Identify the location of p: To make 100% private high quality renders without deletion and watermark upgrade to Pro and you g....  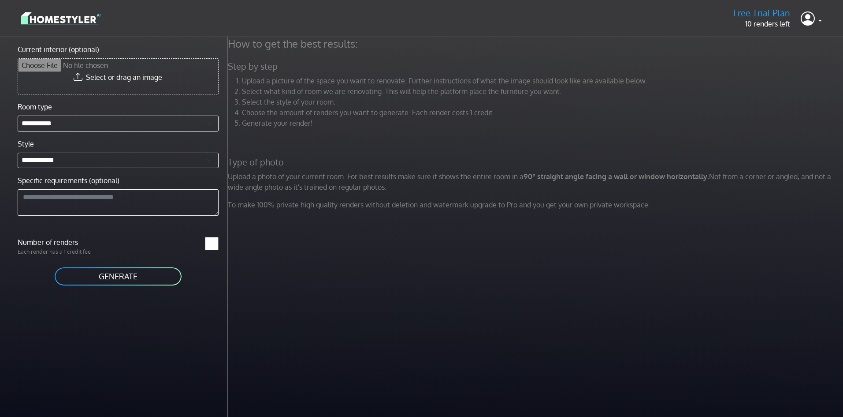
(533, 205).